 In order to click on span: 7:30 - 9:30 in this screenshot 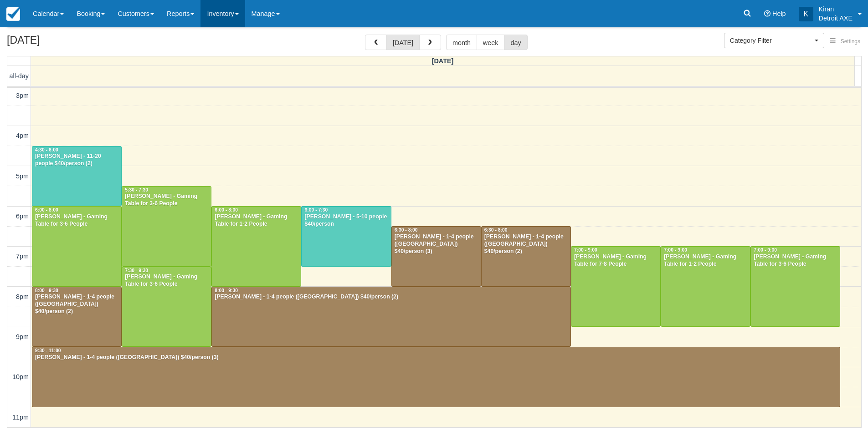, I will do `click(136, 271)`.